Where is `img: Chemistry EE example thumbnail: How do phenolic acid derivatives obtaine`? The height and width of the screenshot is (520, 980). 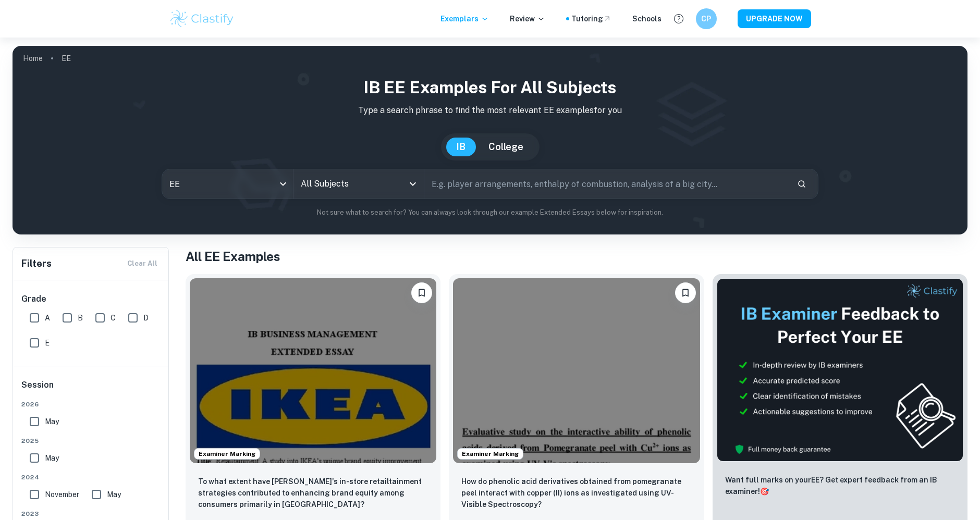 img: Chemistry EE example thumbnail: How do phenolic acid derivatives obtaine is located at coordinates (576, 371).